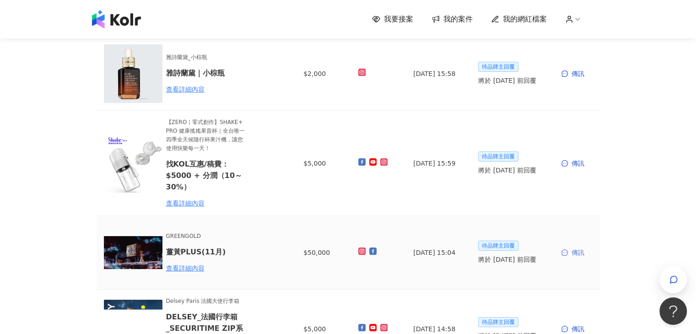 Image resolution: width=696 pixels, height=334 pixels. Describe the element at coordinates (116, 19) in the screenshot. I see `img: logo` at that location.